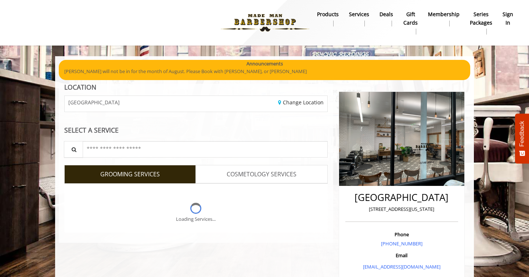  I want to click on b: Series packages, so click(480, 18).